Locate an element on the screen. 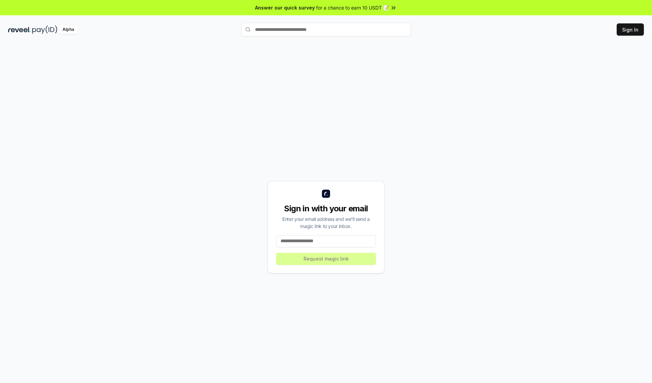 The width and height of the screenshot is (652, 383). div: Alpha is located at coordinates (68, 30).